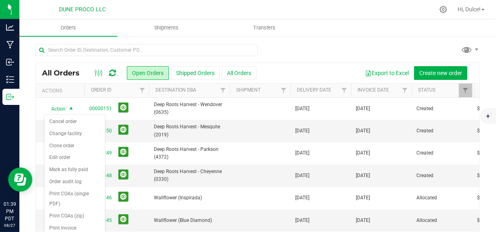 This screenshot has height=232, width=496. Describe the element at coordinates (75, 122) in the screenshot. I see `li: Cancel order` at that location.